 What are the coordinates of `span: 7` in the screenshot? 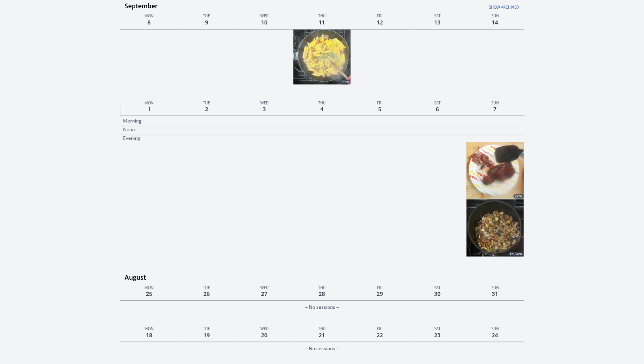 It's located at (495, 109).